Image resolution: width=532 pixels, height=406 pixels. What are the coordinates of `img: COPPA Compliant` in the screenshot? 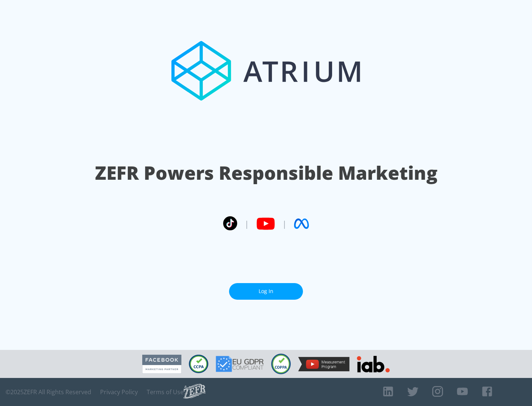 It's located at (281, 364).